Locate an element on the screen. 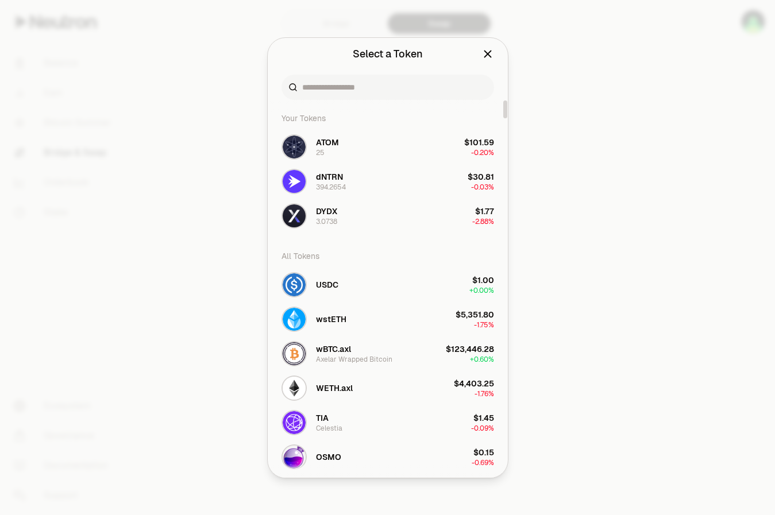 Image resolution: width=775 pixels, height=515 pixels. button: Close is located at coordinates (488, 54).